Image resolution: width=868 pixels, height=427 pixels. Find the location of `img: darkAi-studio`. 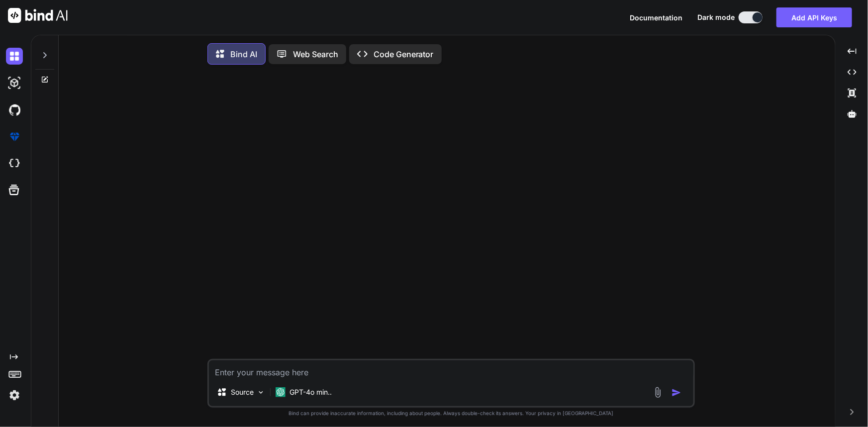

img: darkAi-studio is located at coordinates (14, 83).